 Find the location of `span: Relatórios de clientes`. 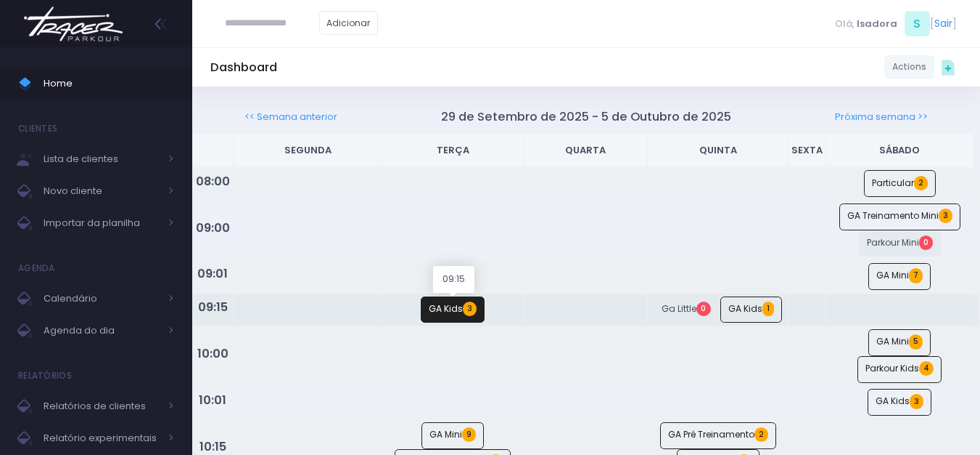

span: Relatórios de clientes is located at coordinates (101, 406).